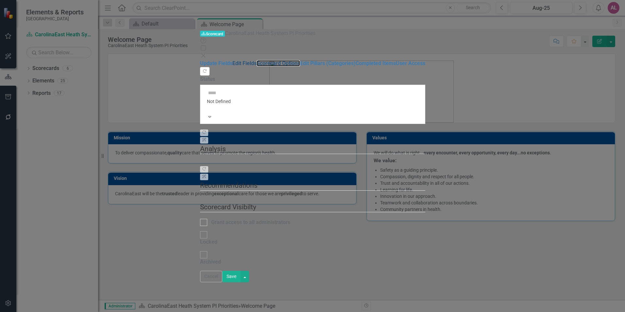 Image resolution: width=625 pixels, height=312 pixels. Describe the element at coordinates (212, 93) in the screenshot. I see `img: Not Defined` at that location.